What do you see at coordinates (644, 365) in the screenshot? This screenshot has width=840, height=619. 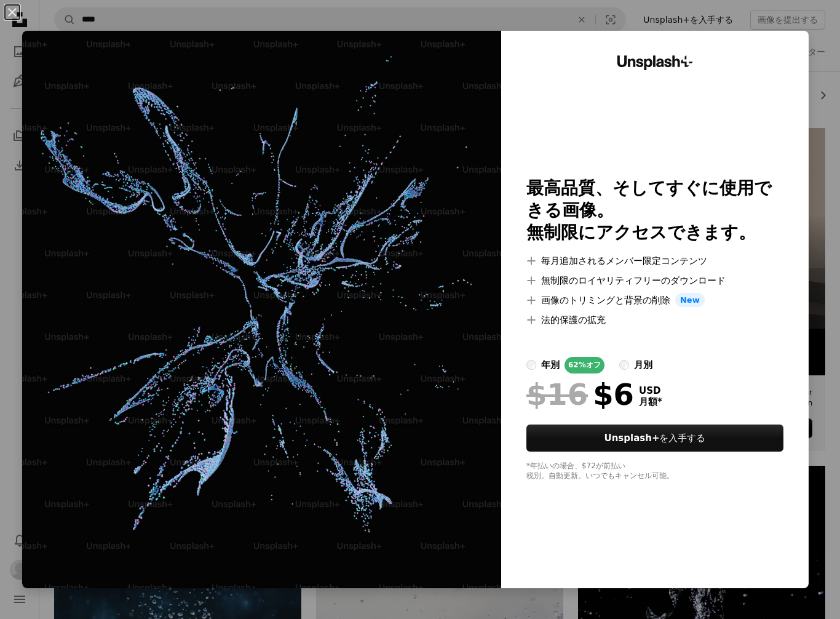 I see `div: 月別` at bounding box center [644, 365].